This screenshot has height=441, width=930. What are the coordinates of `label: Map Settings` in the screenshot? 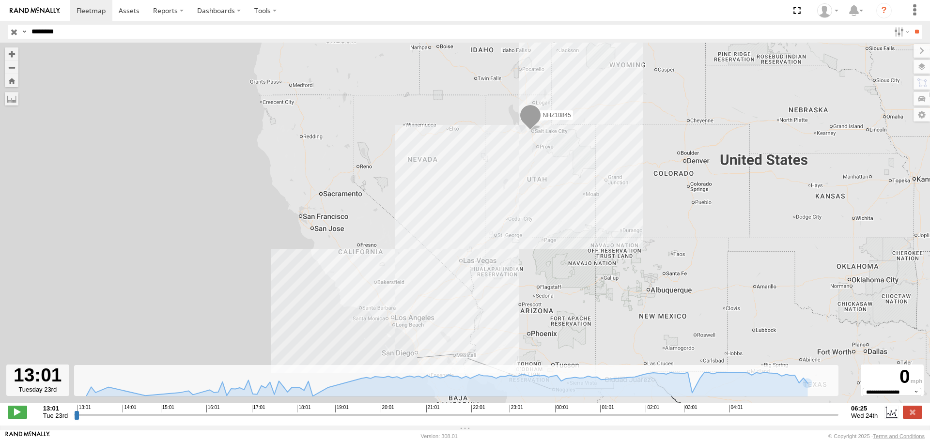 It's located at (922, 115).